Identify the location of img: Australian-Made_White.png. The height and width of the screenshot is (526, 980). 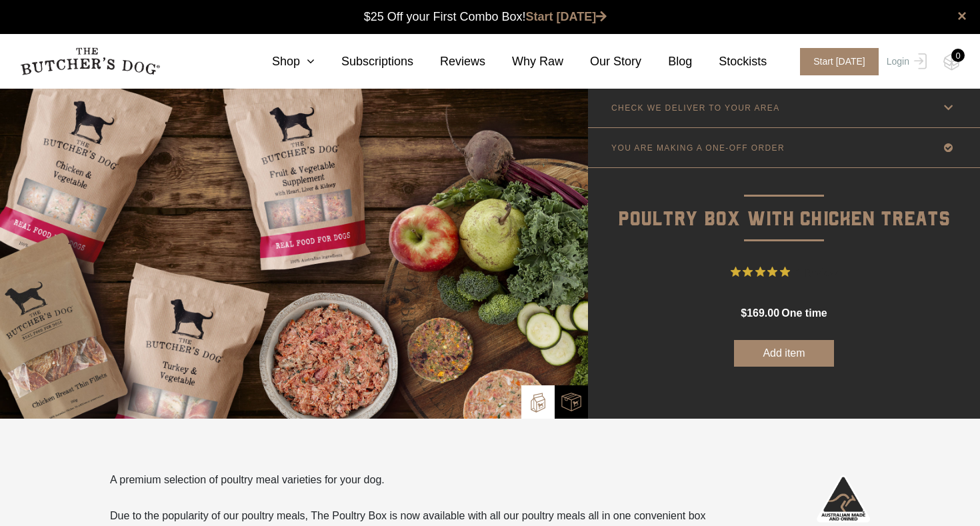
(843, 498).